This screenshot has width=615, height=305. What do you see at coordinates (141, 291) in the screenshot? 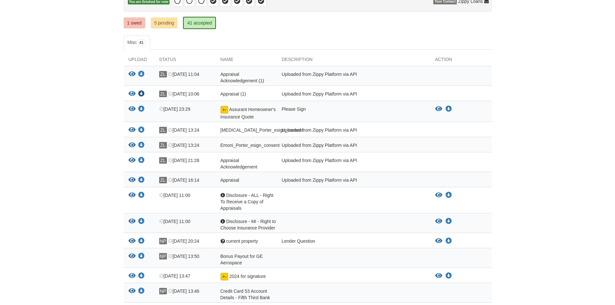
I see `a: Download Credit Card 53 Account Details - Fifth Third Bank` at bounding box center [141, 291].